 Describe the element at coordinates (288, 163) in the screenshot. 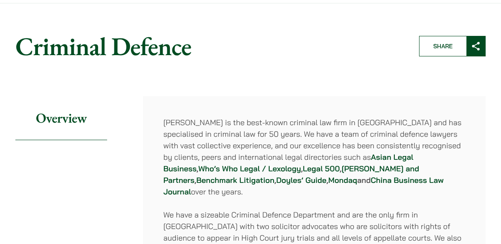

I see `strong: Asian Legal Business` at that location.